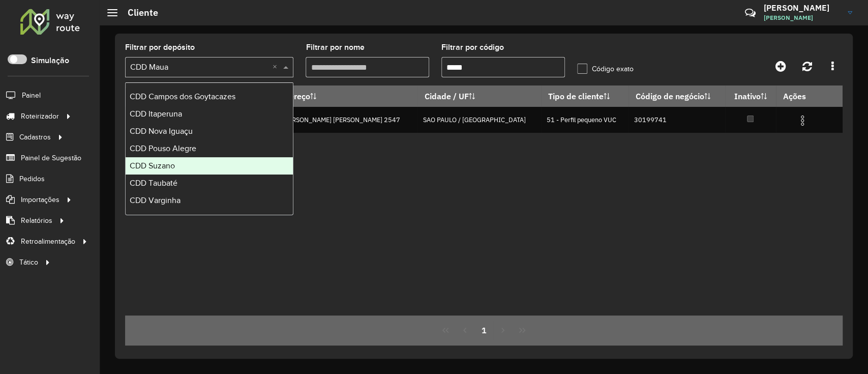 Image resolution: width=868 pixels, height=374 pixels. I want to click on span: Clear all, so click(276, 67).